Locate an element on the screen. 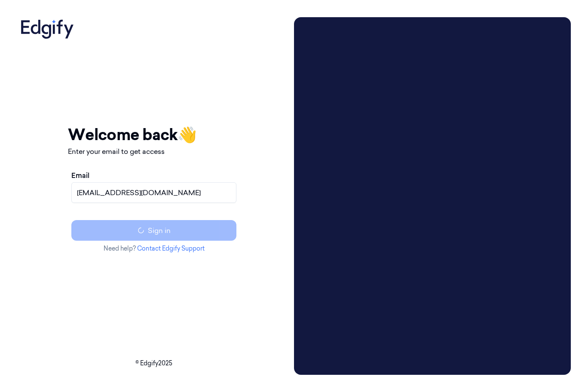 The width and height of the screenshot is (588, 392). p: Enter your email to get access is located at coordinates (154, 151).